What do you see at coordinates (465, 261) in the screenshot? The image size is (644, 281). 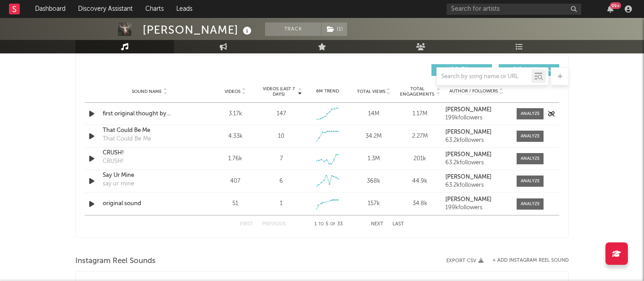 I see `button: Export CSV` at bounding box center [465, 261].